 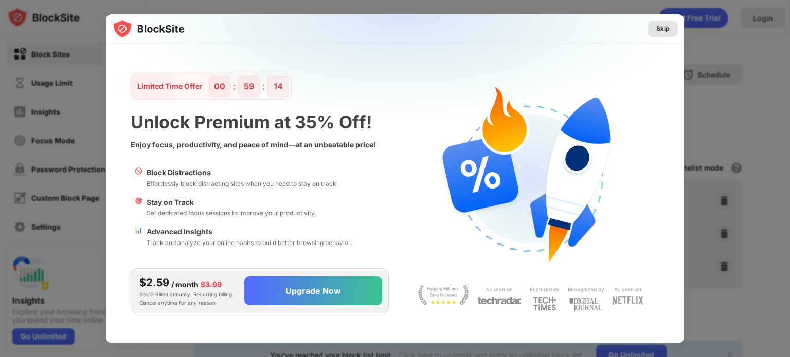 What do you see at coordinates (499, 301) in the screenshot?
I see `img: light-techradar.svg` at bounding box center [499, 301].